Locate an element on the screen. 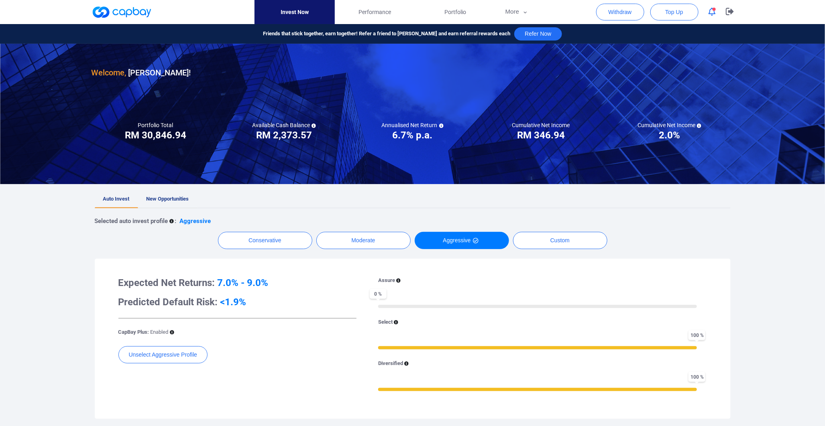 The image size is (825, 426). h5: Portfolio Total is located at coordinates (156, 125).